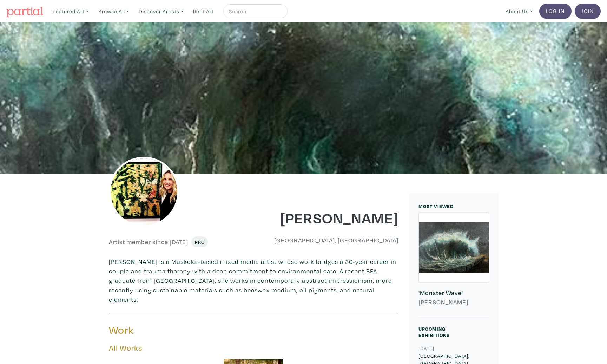 The height and width of the screenshot is (364, 607). What do you see at coordinates (200, 242) in the screenshot?
I see `span: Pro` at bounding box center [200, 242].